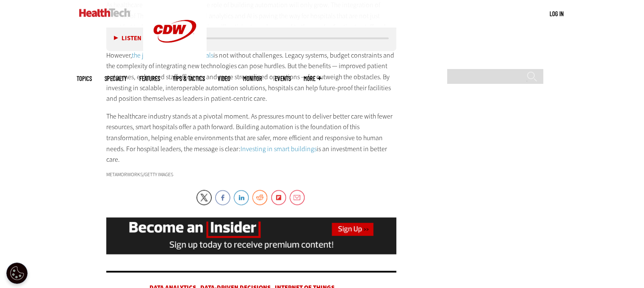 The height and width of the screenshot is (288, 644). Describe the element at coordinates (17, 274) in the screenshot. I see `div: Cookie Settings` at that location.